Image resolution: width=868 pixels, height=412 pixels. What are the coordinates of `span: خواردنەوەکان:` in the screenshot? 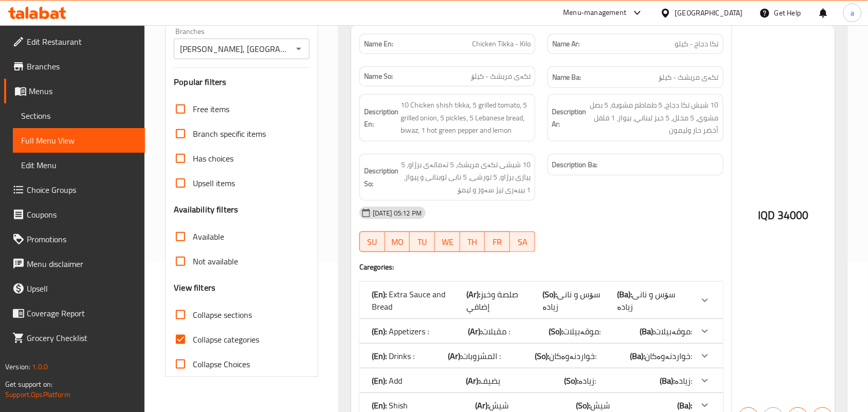 It's located at (573, 356).